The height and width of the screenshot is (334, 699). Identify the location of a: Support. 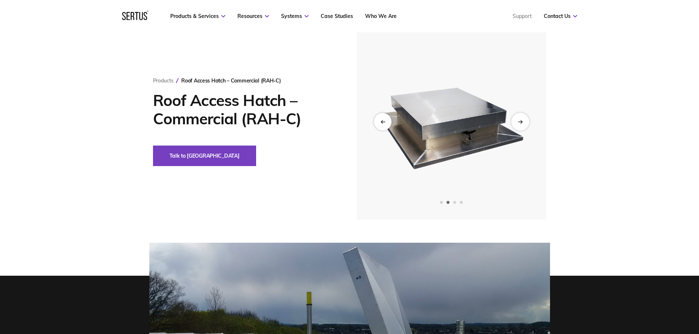
(522, 16).